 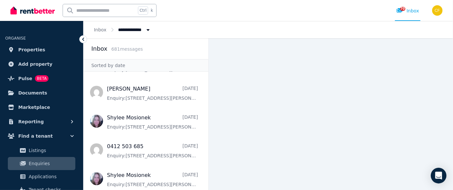 What do you see at coordinates (41, 107) in the screenshot?
I see `a: Marketplace` at bounding box center [41, 107].